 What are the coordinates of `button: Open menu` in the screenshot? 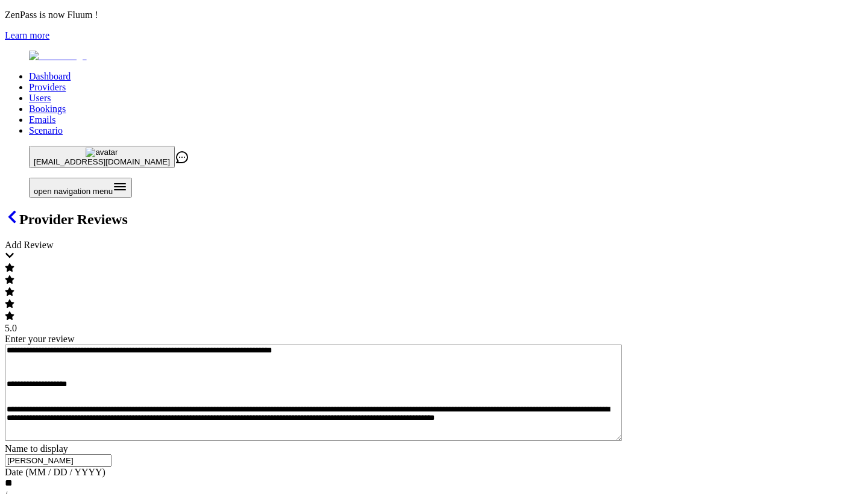 It's located at (80, 187).